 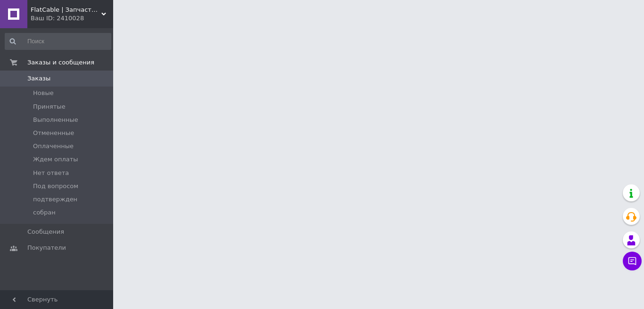 What do you see at coordinates (51, 173) in the screenshot?
I see `span: Нет ответа` at bounding box center [51, 173].